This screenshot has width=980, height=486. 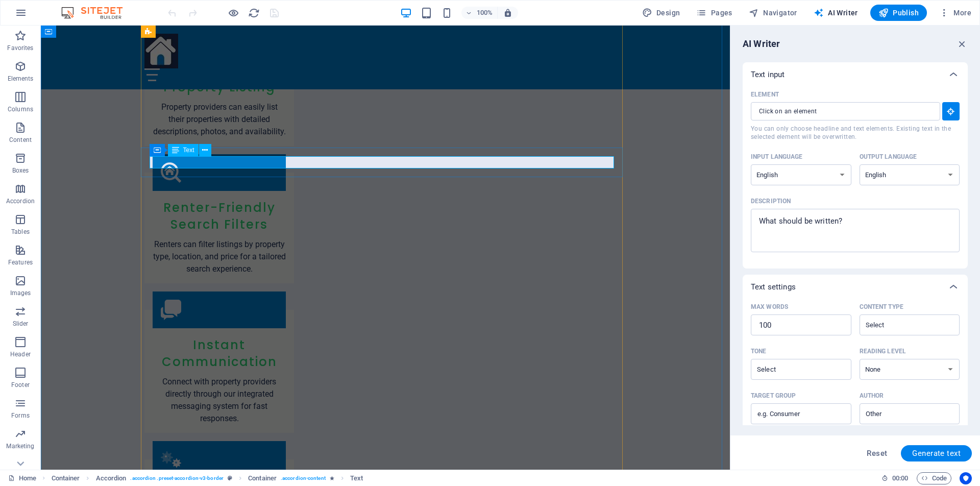 What do you see at coordinates (97, 13) in the screenshot?
I see `img: Editor Logo` at bounding box center [97, 13].